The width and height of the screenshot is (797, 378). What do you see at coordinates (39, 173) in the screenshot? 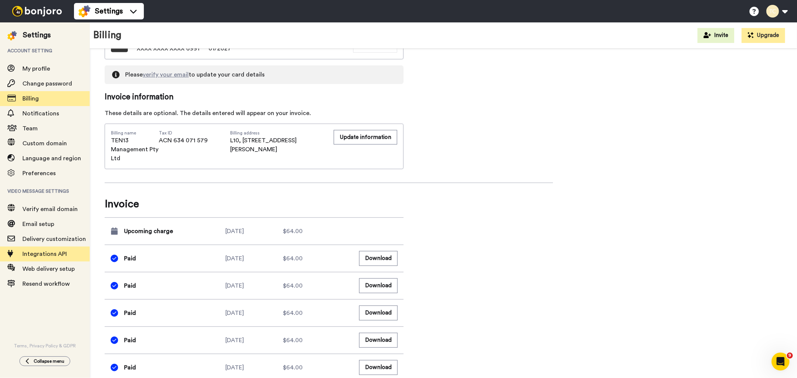
I see `span: Preferences` at bounding box center [39, 173].